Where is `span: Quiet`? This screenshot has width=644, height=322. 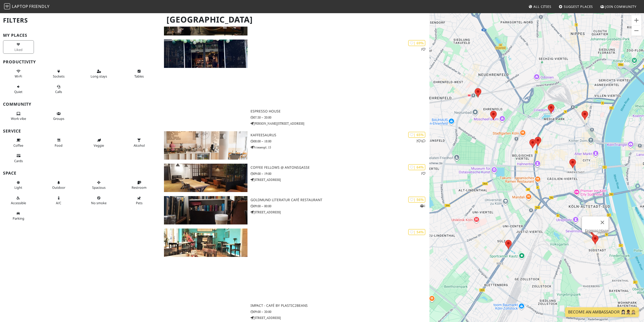
span: Quiet is located at coordinates (18, 92).